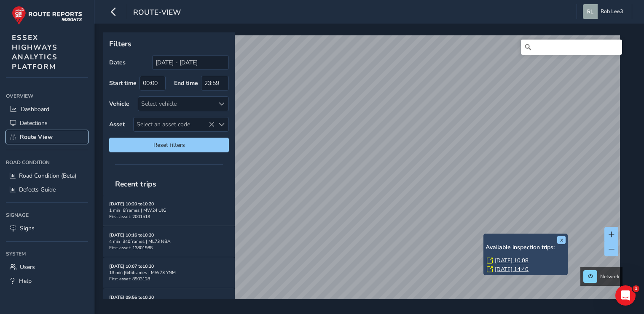 This screenshot has height=314, width=644. I want to click on span: Route View, so click(36, 137).